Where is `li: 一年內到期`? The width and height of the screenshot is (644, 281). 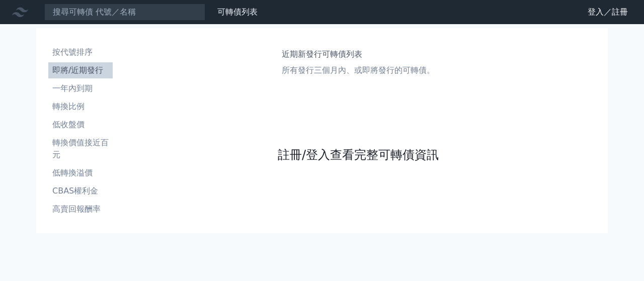
li: 一年內到期 is located at coordinates (81, 88).